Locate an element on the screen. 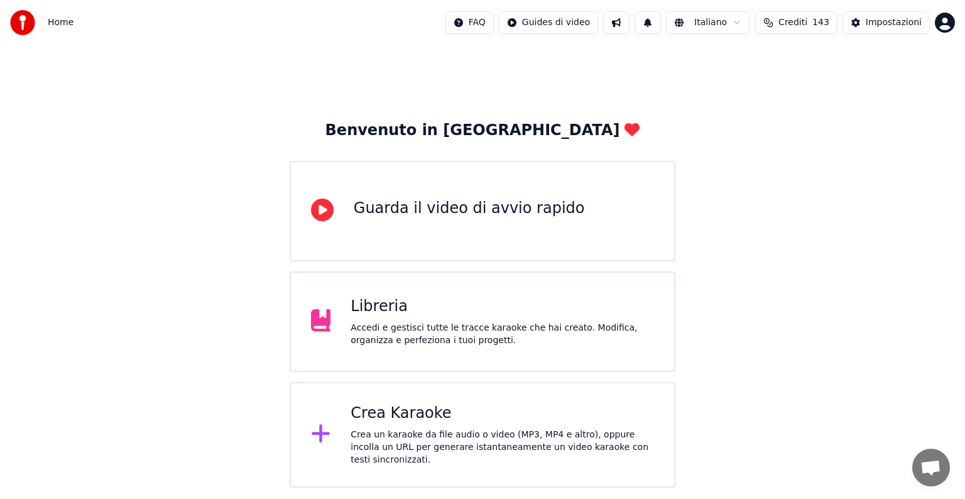 Image resolution: width=965 pixels, height=499 pixels. div: Impostazioni is located at coordinates (893, 23).